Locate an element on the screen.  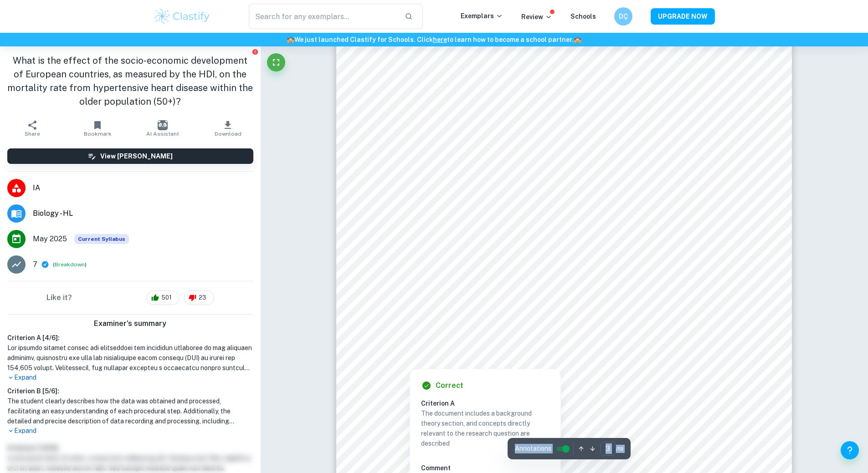
img: Clastify logo is located at coordinates (182, 16).